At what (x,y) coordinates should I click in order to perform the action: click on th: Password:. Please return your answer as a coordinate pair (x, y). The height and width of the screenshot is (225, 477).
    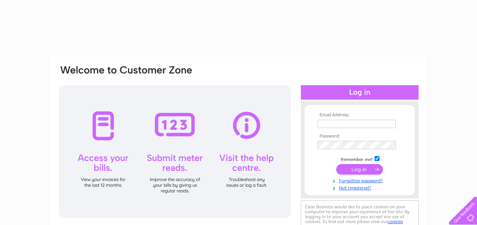
    Looking at the image, I should click on (359, 136).